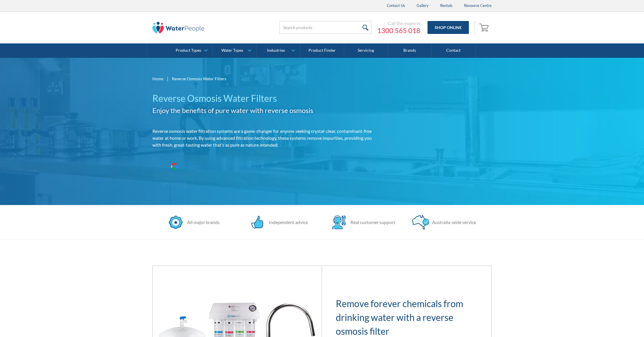  I want to click on p: Reverse osmosis water filtration systems are a game-changer for anyone seeking crystal-clear, con..., so click(263, 138).